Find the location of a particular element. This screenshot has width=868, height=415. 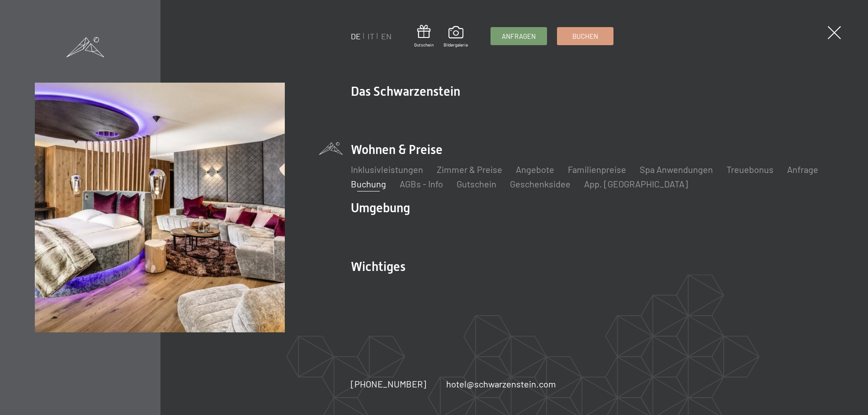

span: Anfragen is located at coordinates (519, 37).